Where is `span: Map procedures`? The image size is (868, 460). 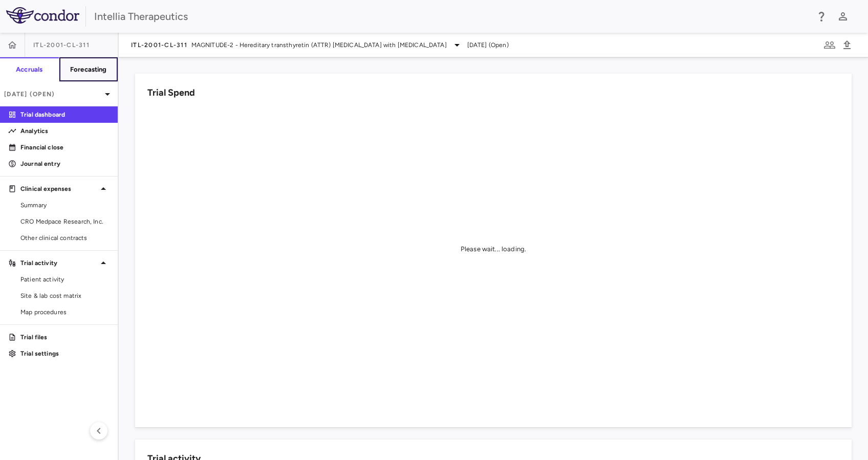 span: Map procedures is located at coordinates (65, 312).